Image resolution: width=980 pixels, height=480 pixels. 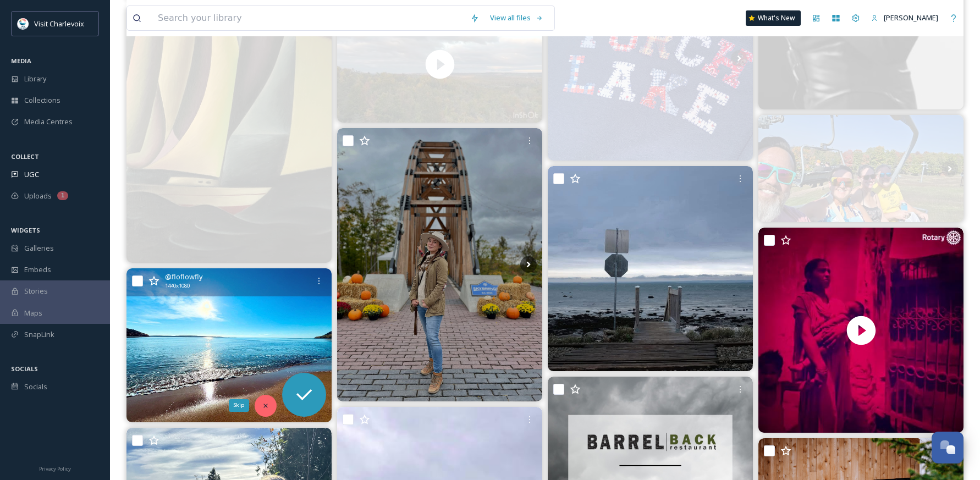 I want to click on span: Stories, so click(x=36, y=291).